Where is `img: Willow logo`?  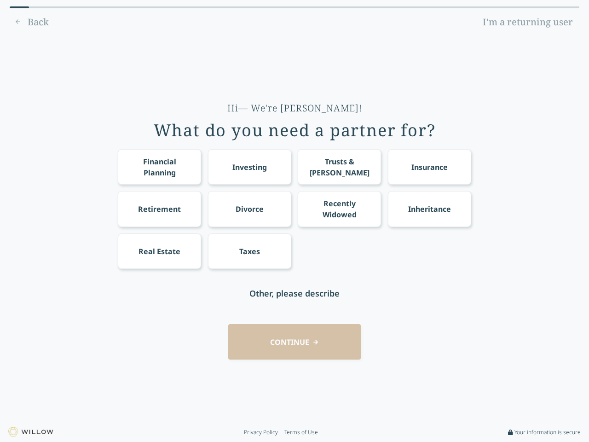
img: Willow logo is located at coordinates (31, 432).